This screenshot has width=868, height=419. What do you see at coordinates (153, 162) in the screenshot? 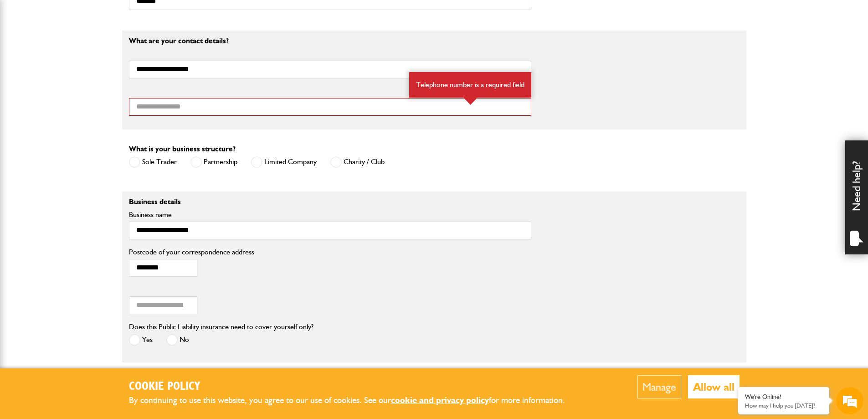
I see `label: Sole Trader` at bounding box center [153, 162].